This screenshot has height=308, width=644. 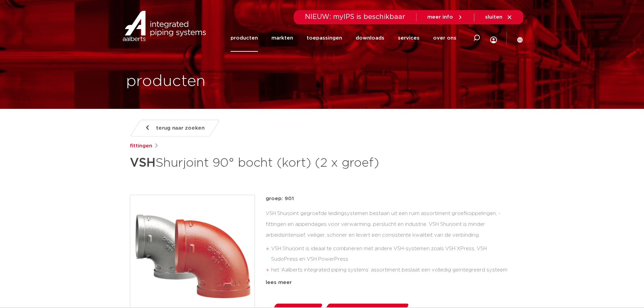 What do you see at coordinates (344, 38) in the screenshot?
I see `nav: Menu` at bounding box center [344, 38].